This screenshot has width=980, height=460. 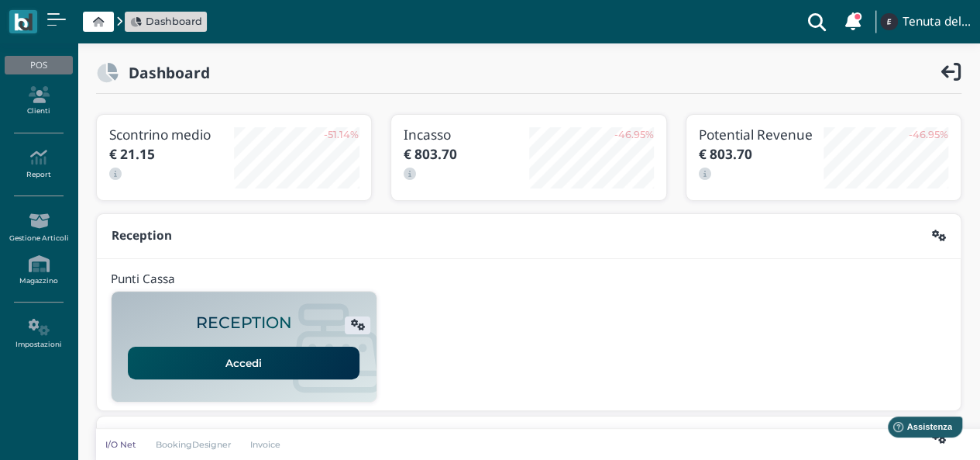 I want to click on div: POS, so click(x=38, y=65).